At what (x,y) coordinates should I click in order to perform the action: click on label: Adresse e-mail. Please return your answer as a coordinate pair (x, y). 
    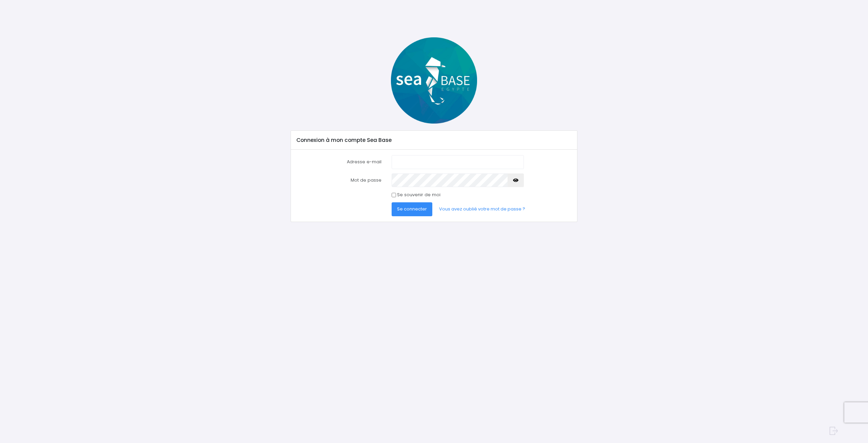
    Looking at the image, I should click on (339, 162).